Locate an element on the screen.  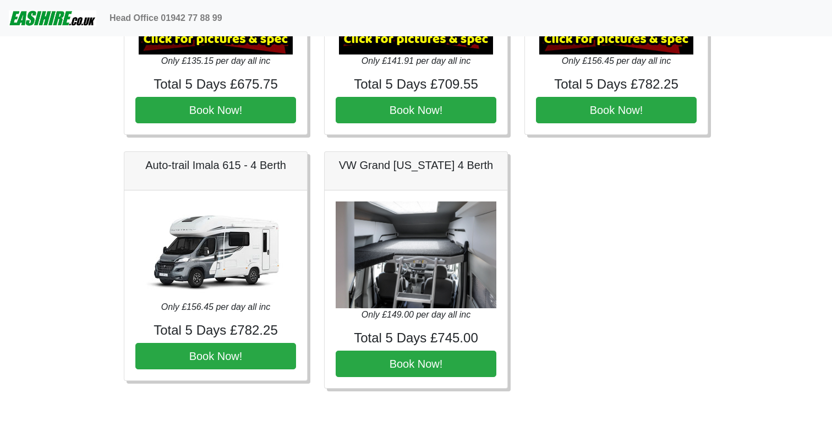
img: VW Grand California 4 Berth is located at coordinates (416, 255).